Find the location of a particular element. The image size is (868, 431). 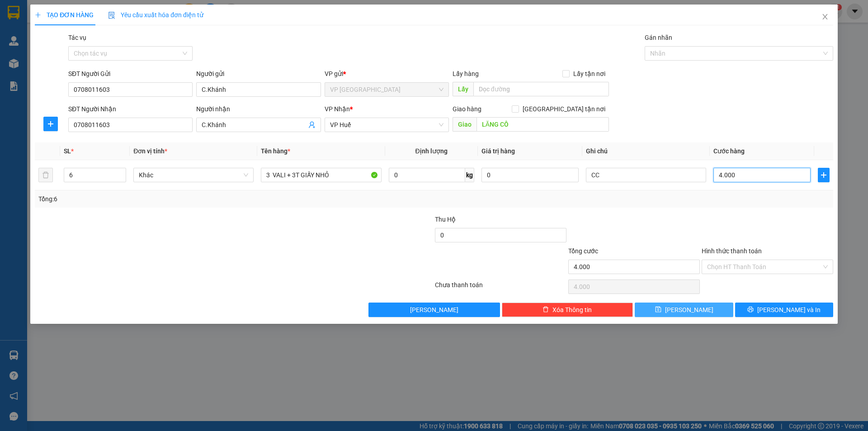

span: Khác is located at coordinates (194, 175).